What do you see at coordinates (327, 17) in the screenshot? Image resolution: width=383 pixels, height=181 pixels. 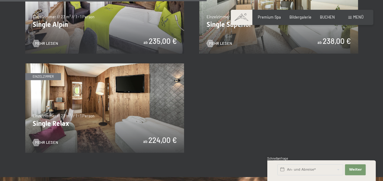 I see `span: BUCHEN` at bounding box center [327, 17].